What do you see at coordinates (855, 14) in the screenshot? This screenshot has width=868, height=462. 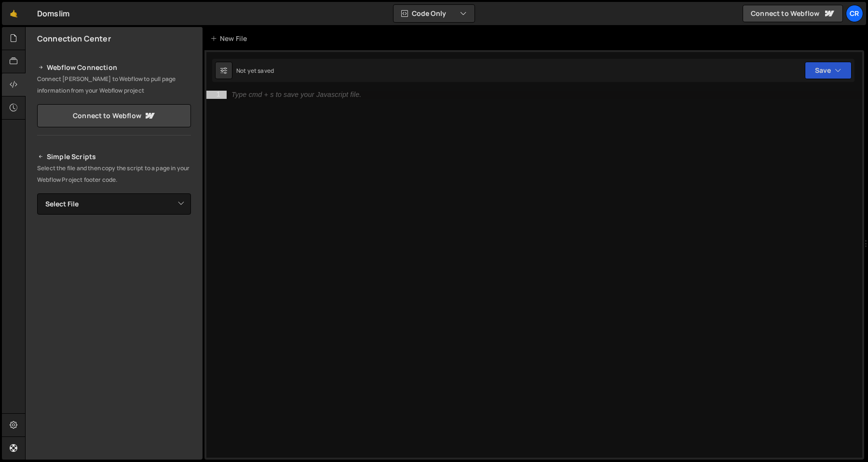 I see `div: CR` at bounding box center [855, 14].